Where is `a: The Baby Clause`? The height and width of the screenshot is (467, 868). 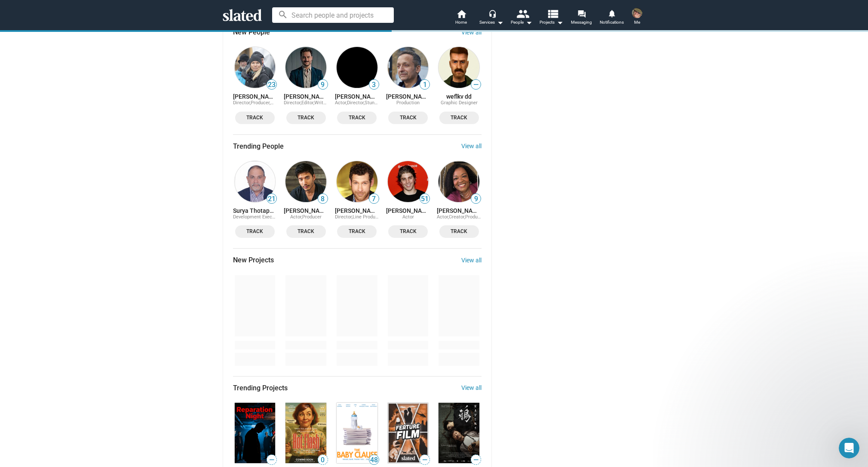 a: The Baby Clause is located at coordinates (357, 433).